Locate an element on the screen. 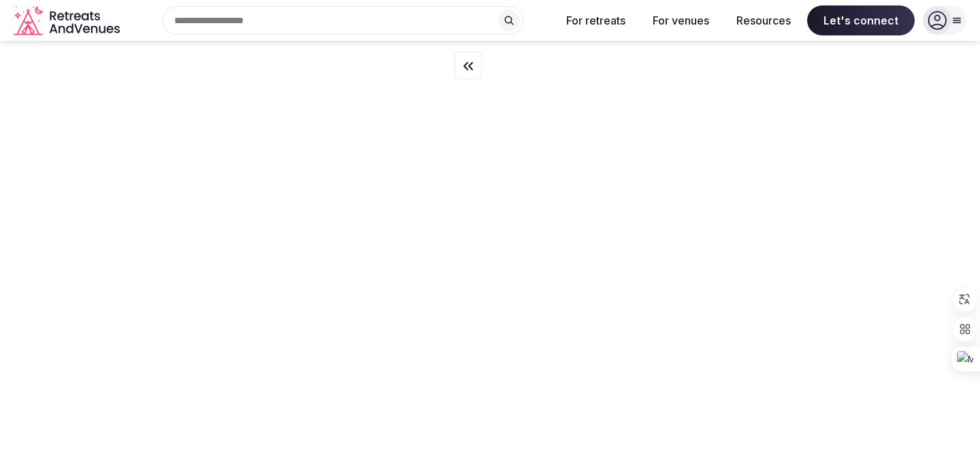  a: Visit the homepage is located at coordinates (68, 21).